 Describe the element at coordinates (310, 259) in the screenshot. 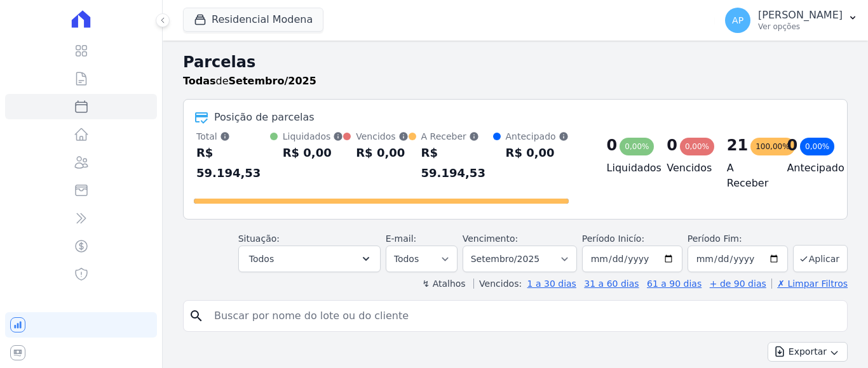

I see `button: Todos` at that location.